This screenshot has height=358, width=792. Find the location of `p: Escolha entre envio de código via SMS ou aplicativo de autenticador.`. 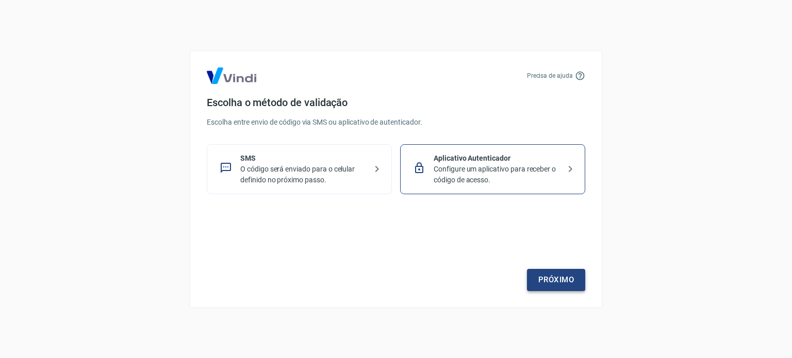

p: Escolha entre envio de código via SMS ou aplicativo de autenticador. is located at coordinates (396, 122).